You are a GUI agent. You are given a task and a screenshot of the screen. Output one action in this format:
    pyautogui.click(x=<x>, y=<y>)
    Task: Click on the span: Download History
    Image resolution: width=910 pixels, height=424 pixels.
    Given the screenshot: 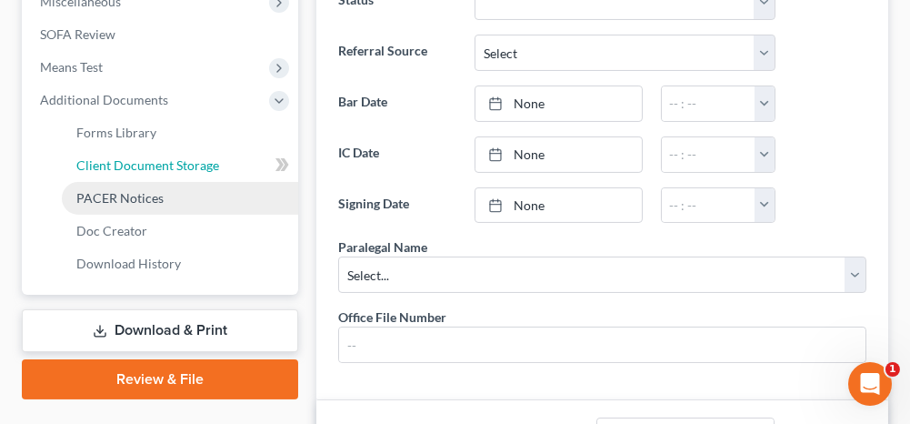 What is the action you would take?
    pyautogui.click(x=128, y=263)
    